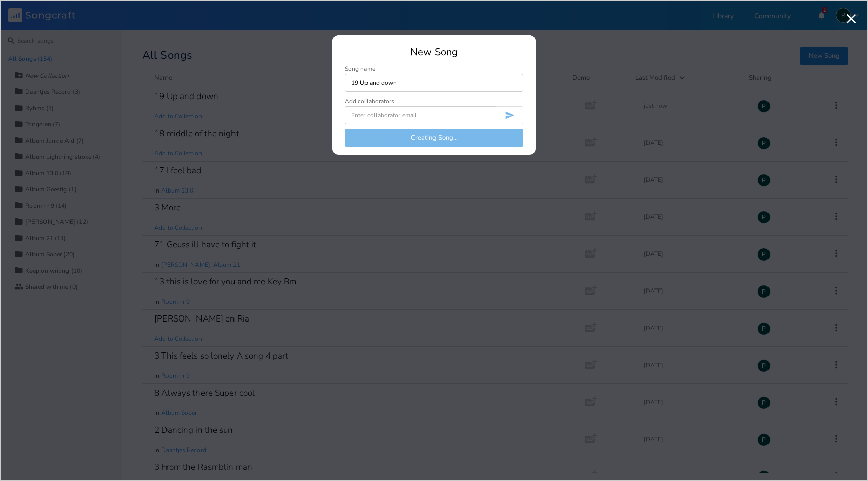  I want to click on button: Creating Song..., so click(434, 137).